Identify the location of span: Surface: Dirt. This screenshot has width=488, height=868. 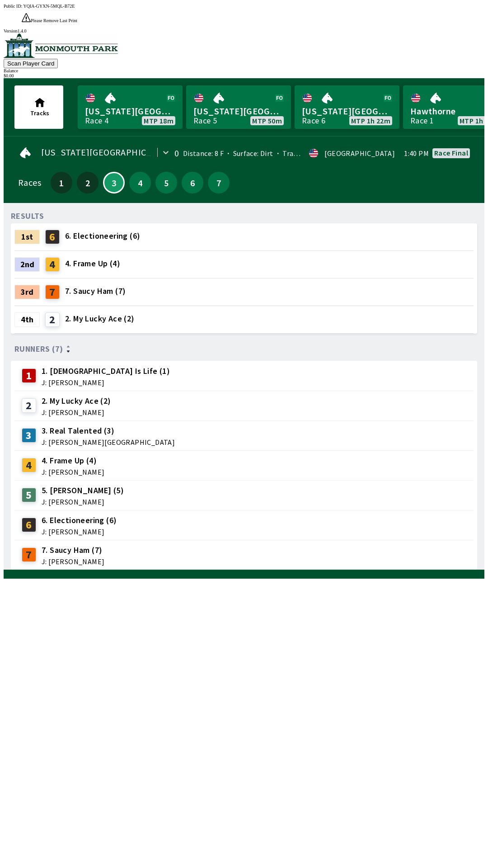
(249, 153).